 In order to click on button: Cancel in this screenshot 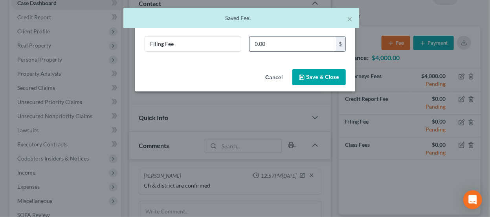, I will do `click(274, 78)`.